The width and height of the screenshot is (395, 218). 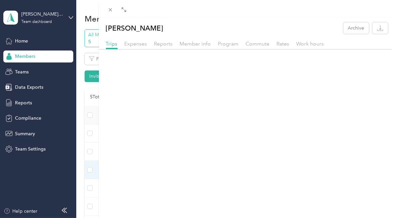 I want to click on span: Reports, so click(x=163, y=44).